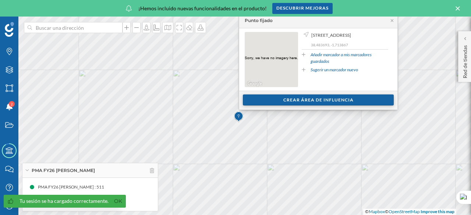 The height and width of the screenshot is (215, 471). What do you see at coordinates (349, 58) in the screenshot?
I see `a: Añadir marcador a mis marcadores guardados` at bounding box center [349, 58].